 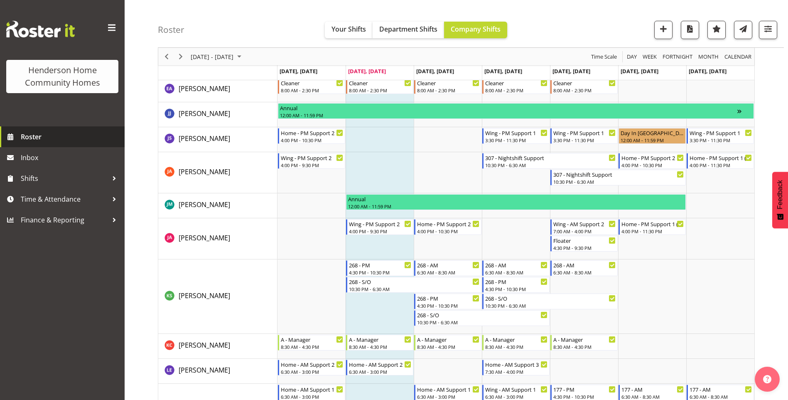 What do you see at coordinates (218, 371) in the screenshot?
I see `td: Laura Ellis resource` at bounding box center [218, 371].